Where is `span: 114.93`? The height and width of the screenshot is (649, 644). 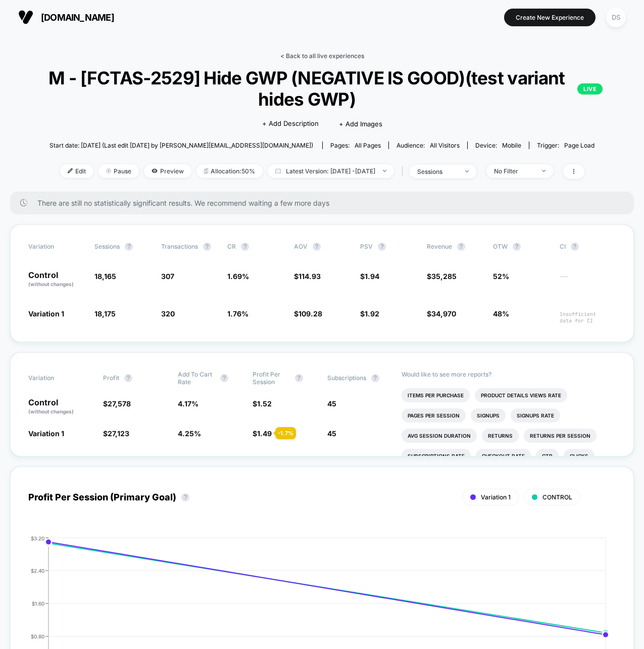 span: 114.93 is located at coordinates (310, 276).